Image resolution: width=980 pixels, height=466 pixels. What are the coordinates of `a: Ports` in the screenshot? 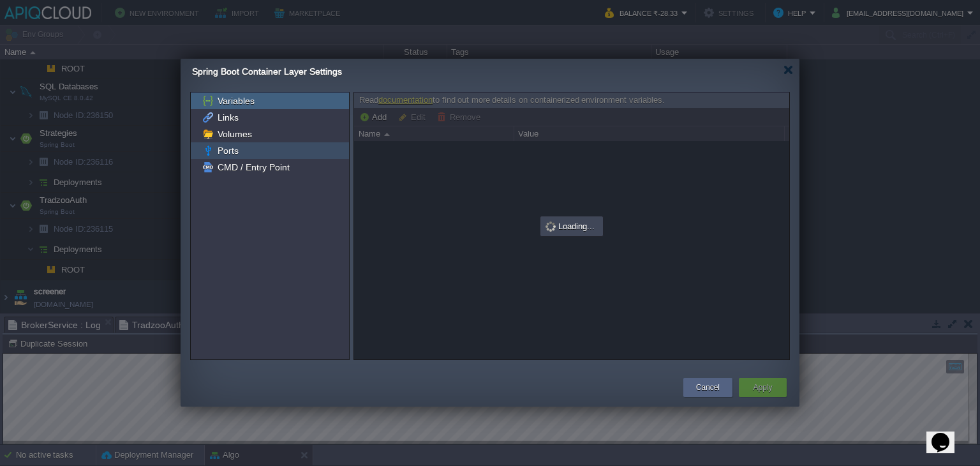 It's located at (228, 150).